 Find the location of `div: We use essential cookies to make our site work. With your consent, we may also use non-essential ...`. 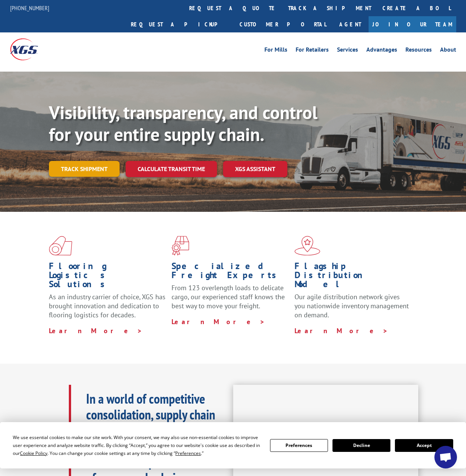

div: We use essential cookies to make our site work. With your consent, we may also use non-essential ... is located at coordinates (136, 445).